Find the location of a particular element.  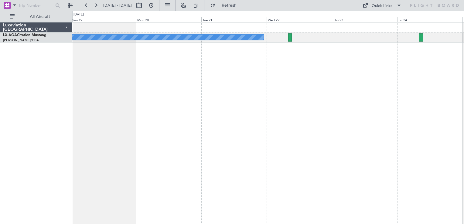

div: Sun 19 is located at coordinates (104, 19).